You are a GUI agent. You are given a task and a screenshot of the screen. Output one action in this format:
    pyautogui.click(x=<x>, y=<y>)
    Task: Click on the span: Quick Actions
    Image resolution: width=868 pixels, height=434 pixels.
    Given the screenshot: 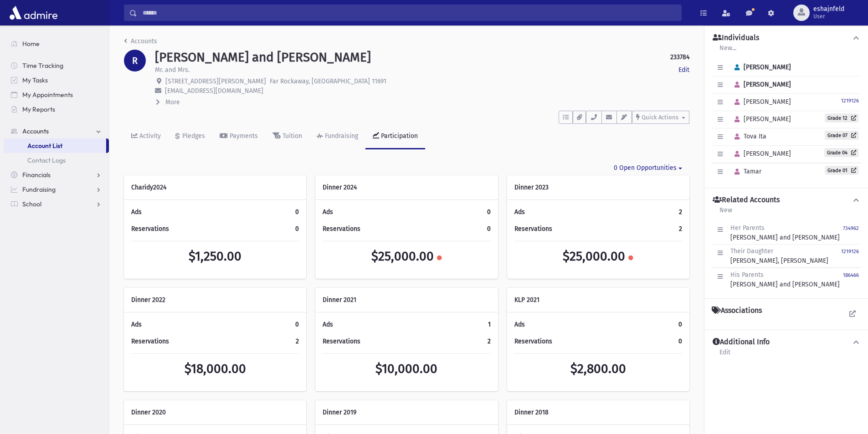 What is the action you would take?
    pyautogui.click(x=660, y=117)
    